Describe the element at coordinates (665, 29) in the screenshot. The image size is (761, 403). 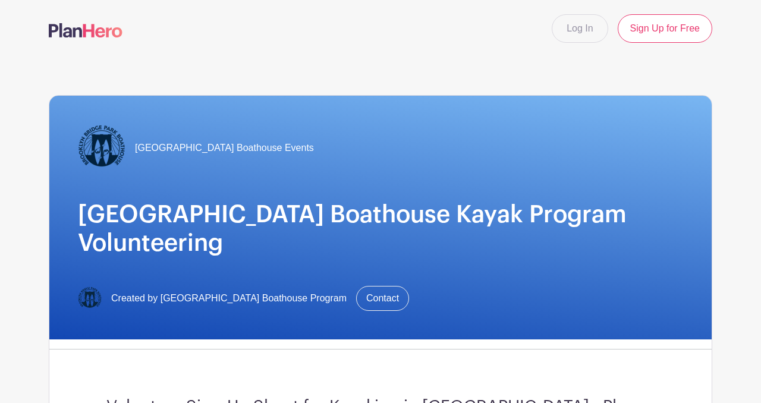
I see `a: Sign Up for Free` at that location.